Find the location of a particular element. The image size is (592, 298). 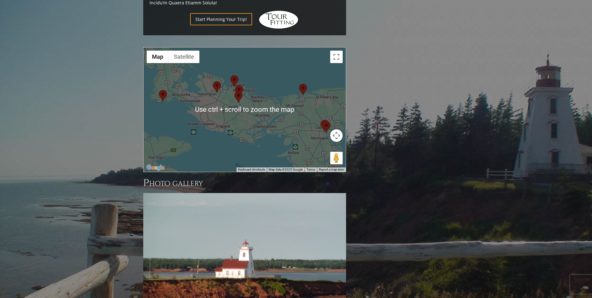

h3: Photo Gallery is located at coordinates (245, 183).